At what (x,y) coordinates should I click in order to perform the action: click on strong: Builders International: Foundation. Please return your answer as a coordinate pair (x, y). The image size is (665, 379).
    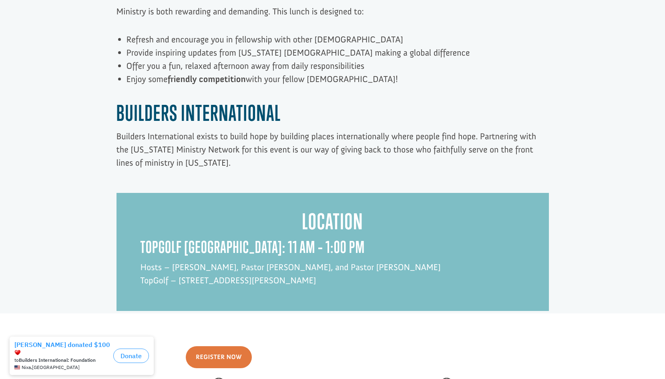
    Looking at the image, I should click on (57, 27).